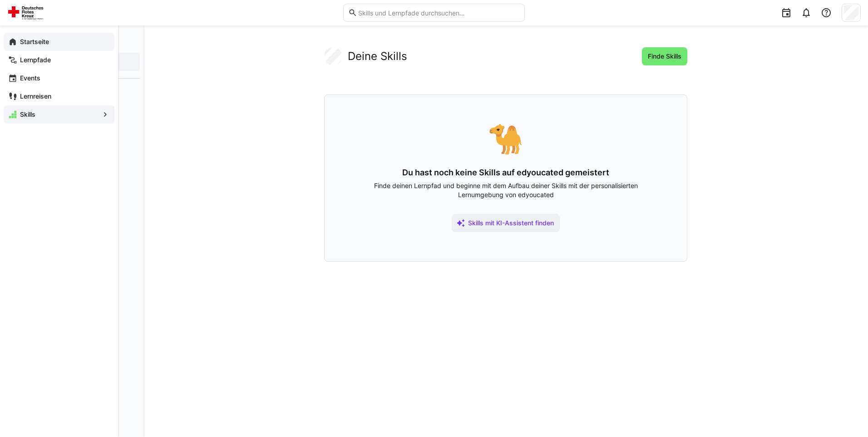  I want to click on input: Skills und Lernpfade durchsuchen…, so click(439, 12).